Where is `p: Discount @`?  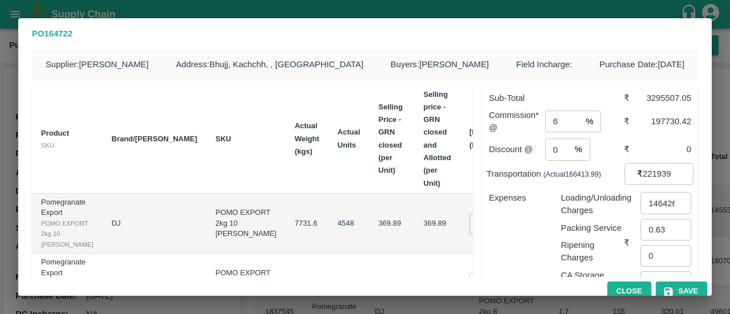 p: Discount @ is located at coordinates (517, 149).